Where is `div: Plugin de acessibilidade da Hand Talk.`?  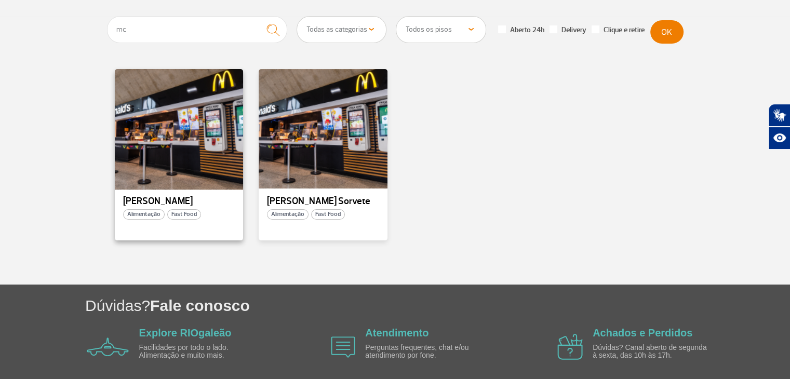 div: Plugin de acessibilidade da Hand Talk. is located at coordinates (779, 127).